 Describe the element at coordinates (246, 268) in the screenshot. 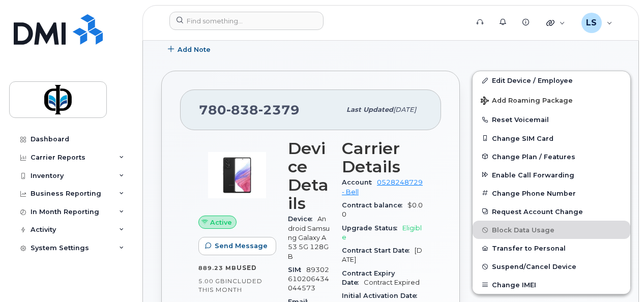

I see `span: used` at that location.